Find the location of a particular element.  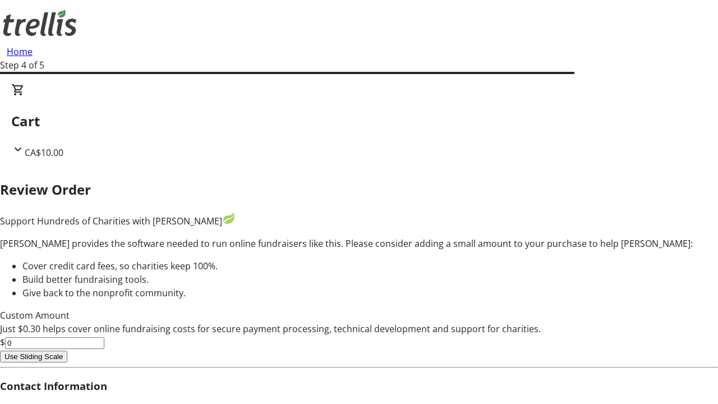

li: Build better fundraising tools. is located at coordinates (370, 280).